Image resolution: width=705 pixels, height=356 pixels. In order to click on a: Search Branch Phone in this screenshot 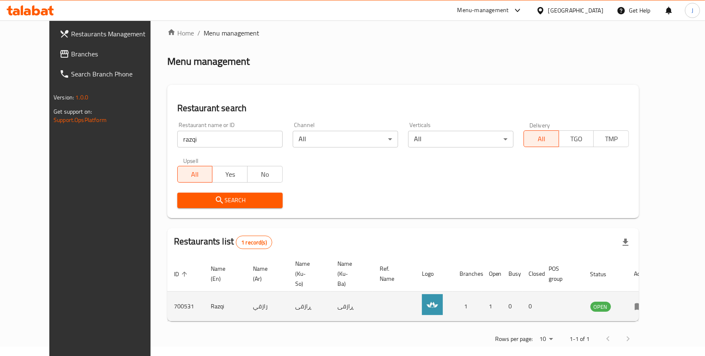, I will do `click(110, 74)`.